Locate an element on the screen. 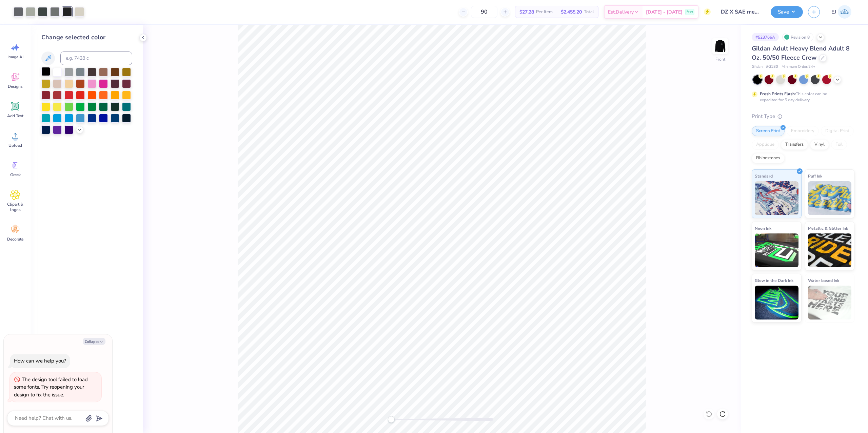 The width and height of the screenshot is (868, 433). div: Foil is located at coordinates (839, 145).